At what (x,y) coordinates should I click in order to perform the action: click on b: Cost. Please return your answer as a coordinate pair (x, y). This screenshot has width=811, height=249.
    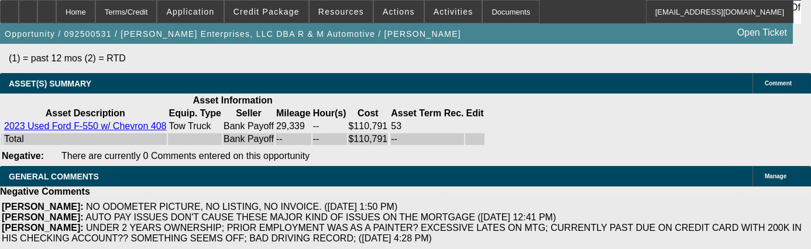
    Looking at the image, I should click on (368, 113).